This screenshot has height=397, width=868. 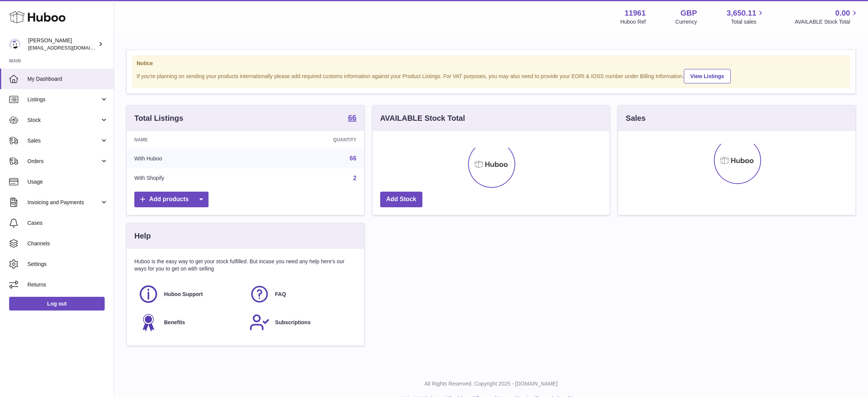 What do you see at coordinates (191, 158) in the screenshot?
I see `td: With Huboo` at bounding box center [191, 158].